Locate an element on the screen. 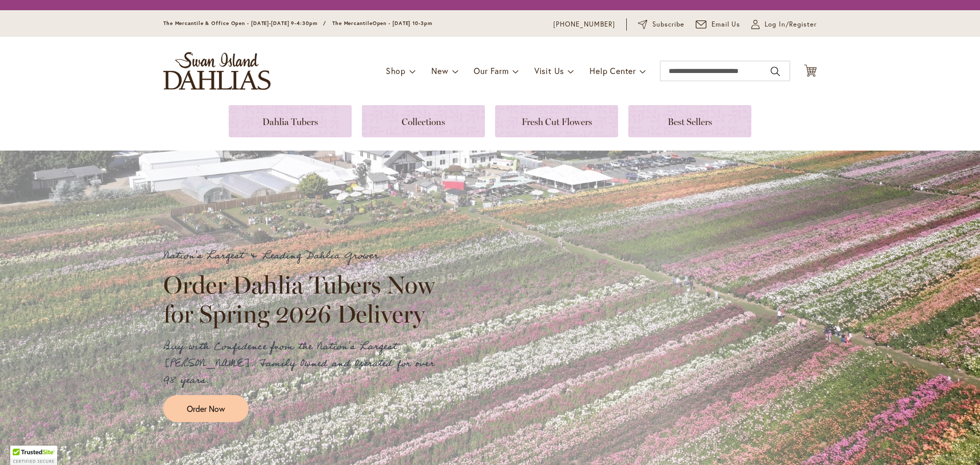  a: Order Now is located at coordinates (205, 409).